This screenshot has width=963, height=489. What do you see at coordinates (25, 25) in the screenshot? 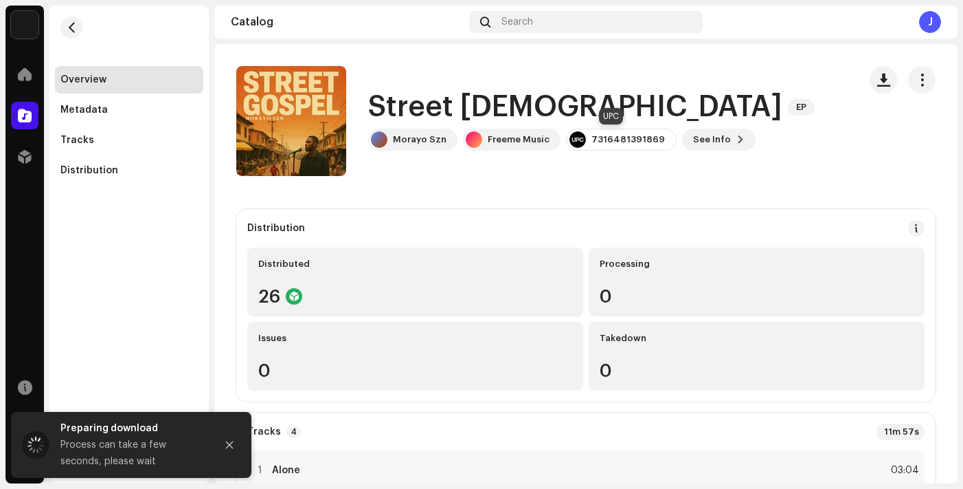
I see `img: 7951d5c0-dc3c-4d78-8e51-1b6de87acfd8` at bounding box center [25, 25].